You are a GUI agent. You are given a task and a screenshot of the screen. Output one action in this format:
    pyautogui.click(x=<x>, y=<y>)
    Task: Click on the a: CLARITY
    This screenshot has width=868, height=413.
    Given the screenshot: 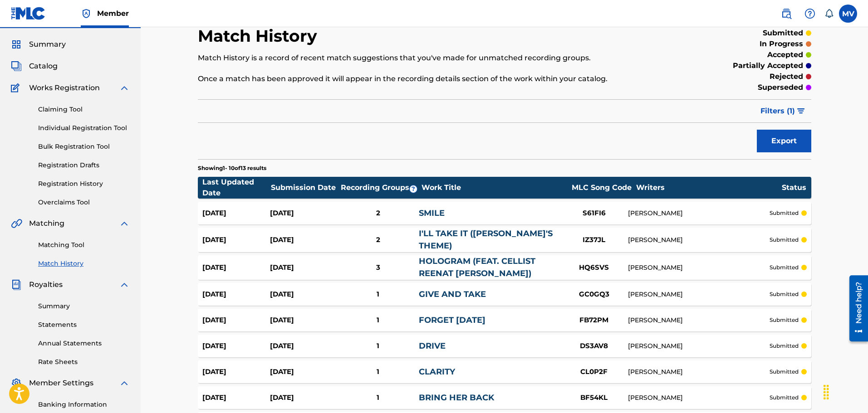 What is the action you would take?
    pyautogui.click(x=437, y=372)
    